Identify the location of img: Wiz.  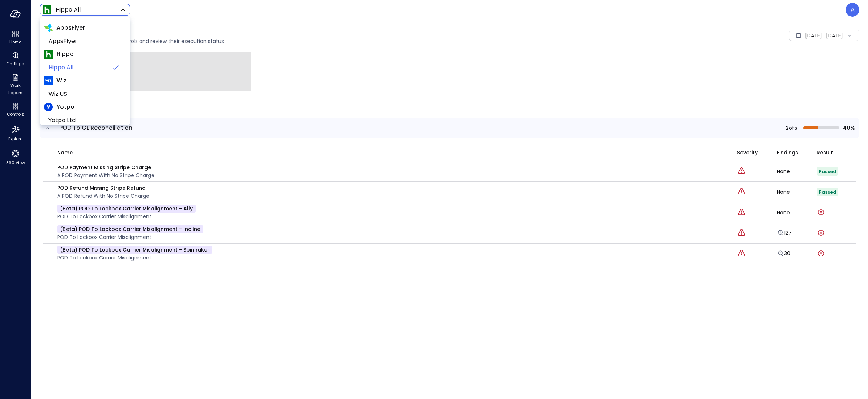
(49, 81).